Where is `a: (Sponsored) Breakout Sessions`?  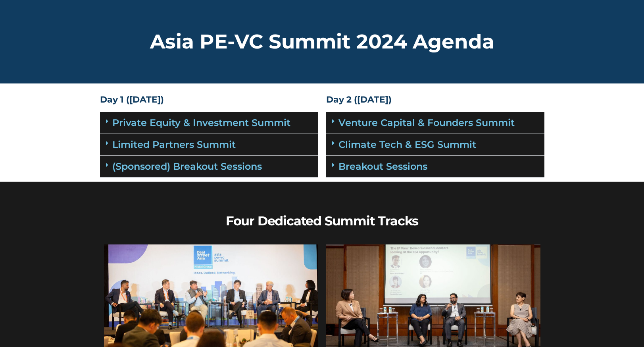
a: (Sponsored) Breakout Sessions is located at coordinates (187, 166).